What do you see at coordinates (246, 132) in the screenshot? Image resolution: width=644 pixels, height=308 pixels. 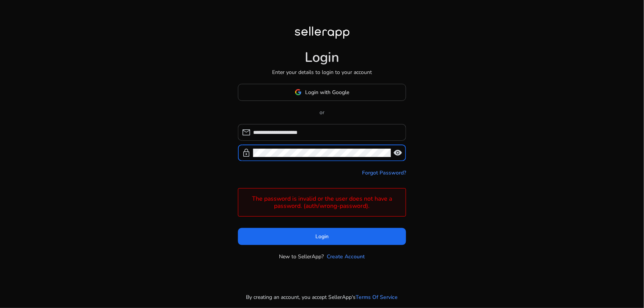 I see `span: mail` at bounding box center [246, 132].